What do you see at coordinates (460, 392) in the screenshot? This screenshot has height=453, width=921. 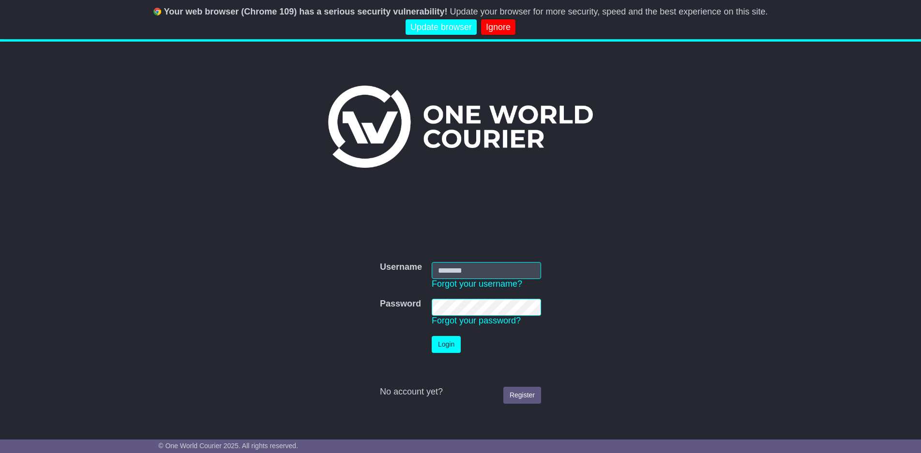 I see `div: No account yet?` at bounding box center [460, 392].